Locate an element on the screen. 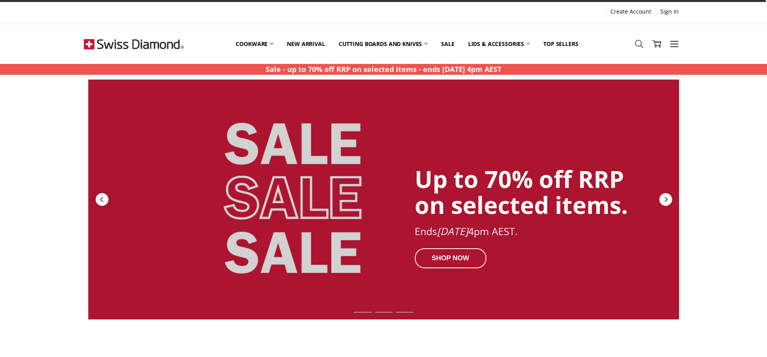 Image resolution: width=767 pixels, height=357 pixels. a: Create Account is located at coordinates (631, 12).